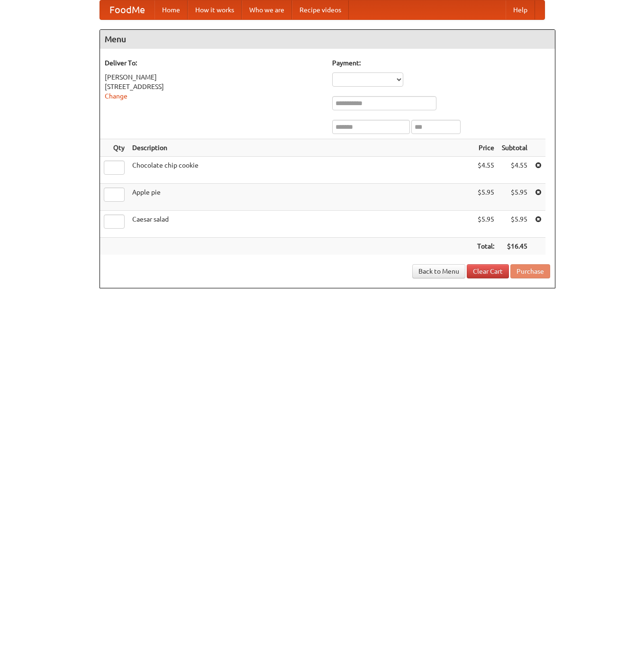  What do you see at coordinates (214, 10) in the screenshot?
I see `a: How it works` at bounding box center [214, 10].